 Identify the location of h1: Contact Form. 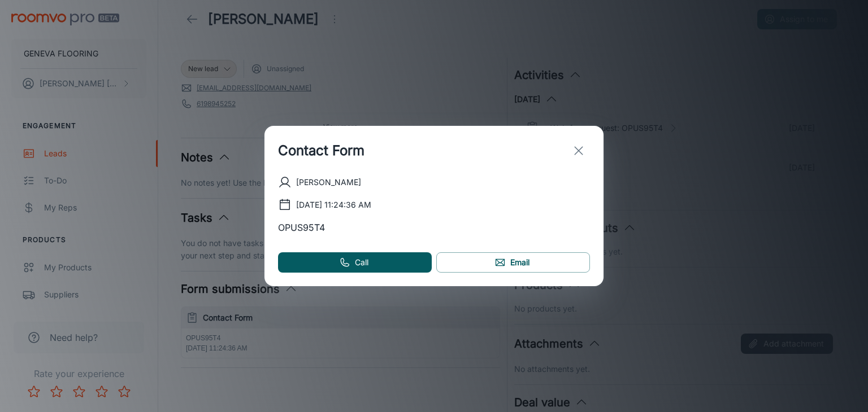
(321, 150).